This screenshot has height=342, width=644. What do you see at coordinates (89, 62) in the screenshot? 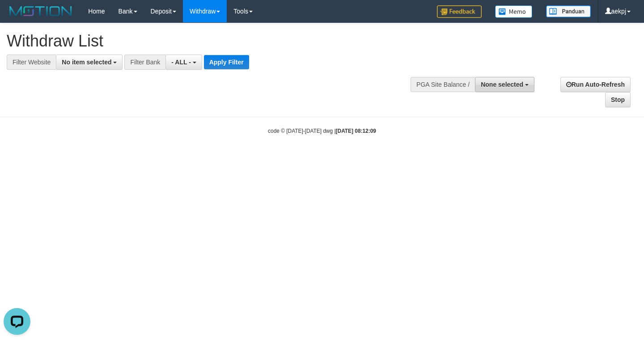
I see `button: No item selected` at bounding box center [89, 62].